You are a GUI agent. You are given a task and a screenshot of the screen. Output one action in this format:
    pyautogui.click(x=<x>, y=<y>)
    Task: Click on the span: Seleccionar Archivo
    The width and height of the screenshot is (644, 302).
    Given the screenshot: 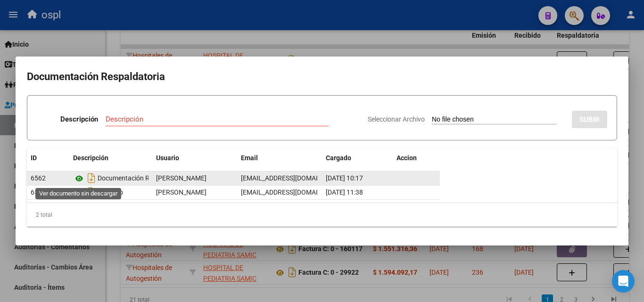 What is the action you would take?
    pyautogui.click(x=396, y=119)
    